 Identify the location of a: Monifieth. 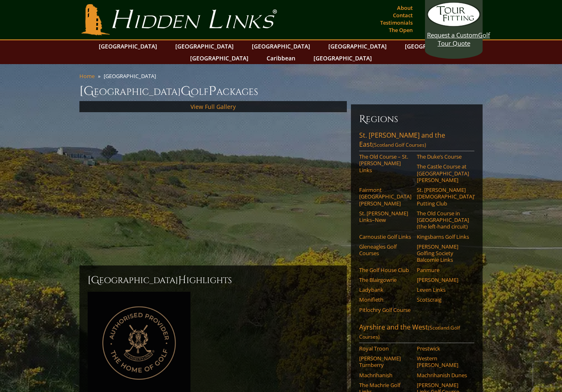
(385, 300).